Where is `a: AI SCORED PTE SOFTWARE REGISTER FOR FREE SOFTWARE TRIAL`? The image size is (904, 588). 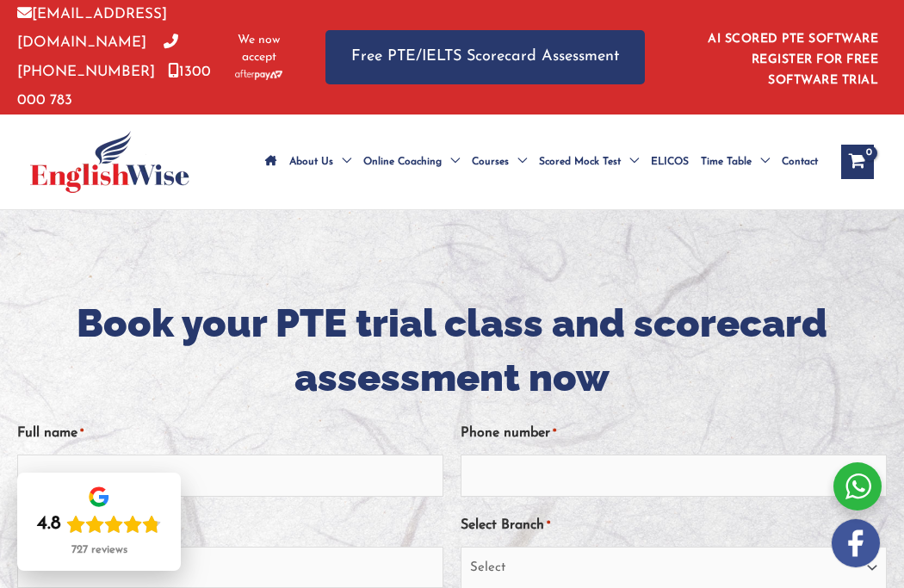
a: AI SCORED PTE SOFTWARE REGISTER FOR FREE SOFTWARE TRIAL is located at coordinates (793, 59).